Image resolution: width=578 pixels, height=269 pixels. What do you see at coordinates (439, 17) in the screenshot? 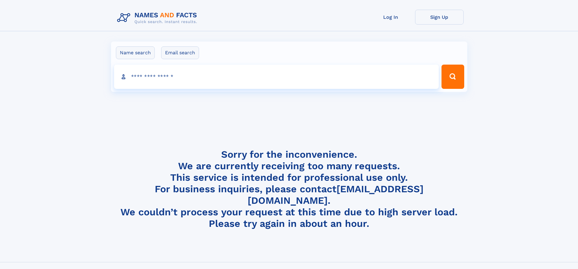
I see `a: Sign Up` at bounding box center [439, 17].